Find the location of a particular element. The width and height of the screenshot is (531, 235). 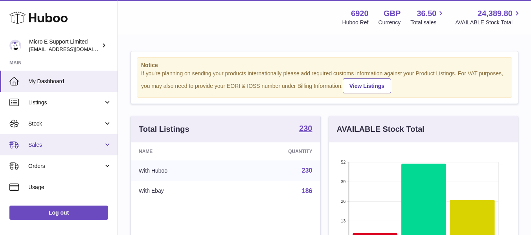

div: Currency is located at coordinates (389, 22).